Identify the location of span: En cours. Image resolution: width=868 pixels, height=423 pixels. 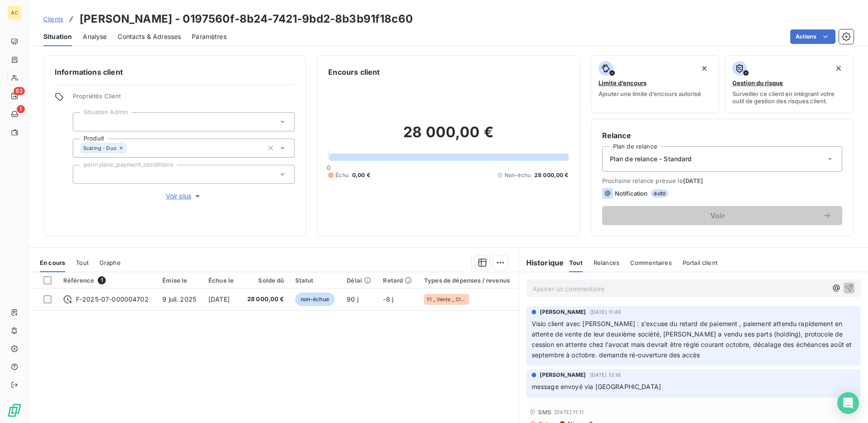
(53, 263).